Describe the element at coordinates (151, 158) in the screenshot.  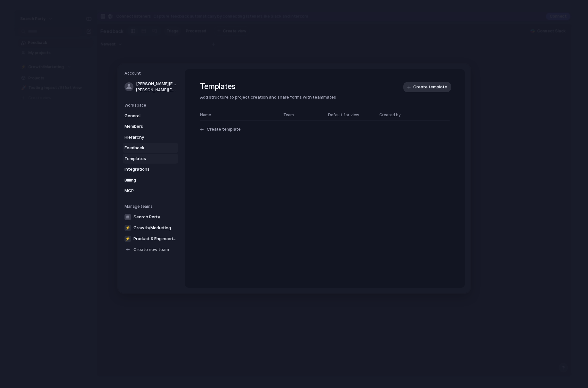
I see `a: Templates` at that location.